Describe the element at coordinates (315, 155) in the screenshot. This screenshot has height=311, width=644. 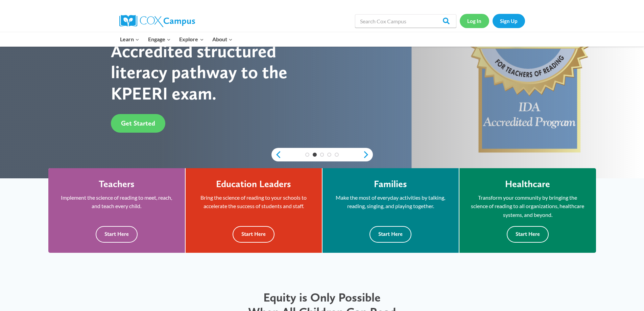
I see `a: 2` at that location.